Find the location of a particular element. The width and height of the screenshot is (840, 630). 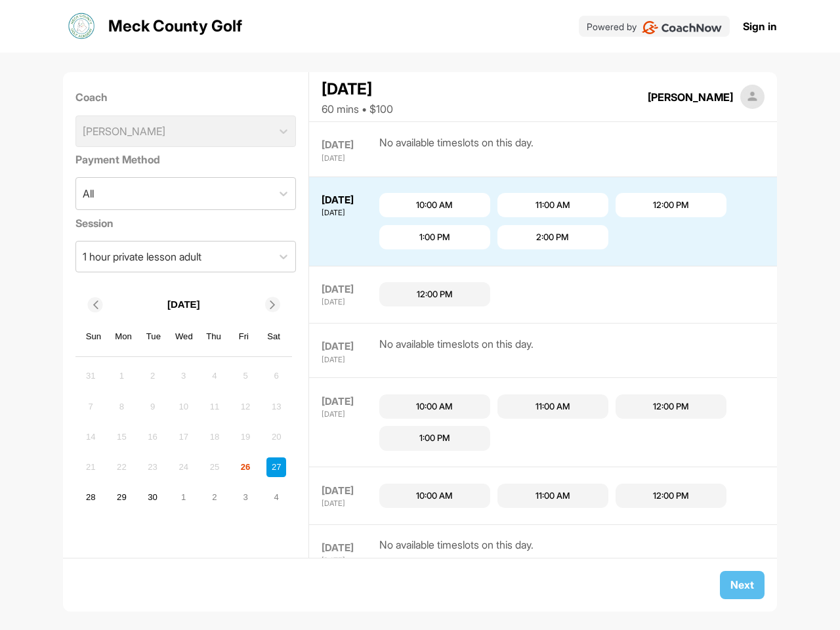

div: Not available Saturday, September 6th, 2025 is located at coordinates (276, 376).